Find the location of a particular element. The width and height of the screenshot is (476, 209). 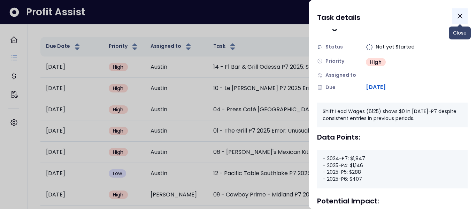

span: Not yet Started is located at coordinates (395, 47).